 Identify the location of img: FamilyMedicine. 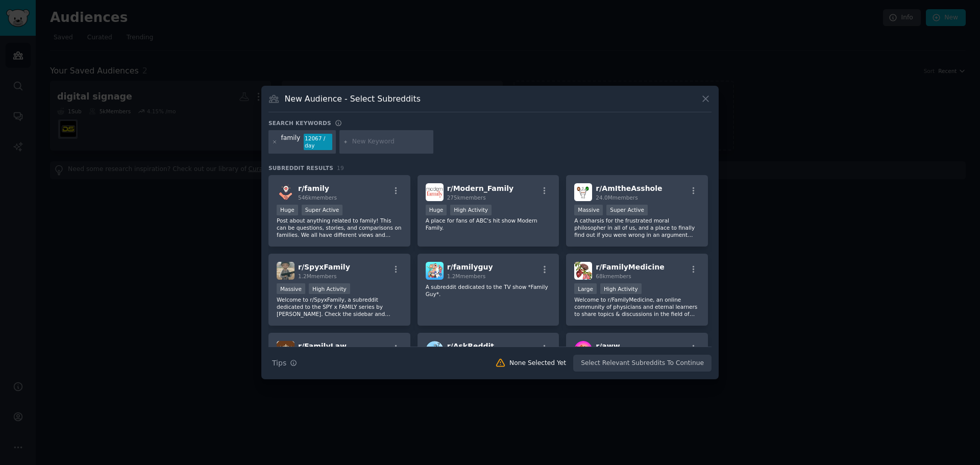
(583, 271).